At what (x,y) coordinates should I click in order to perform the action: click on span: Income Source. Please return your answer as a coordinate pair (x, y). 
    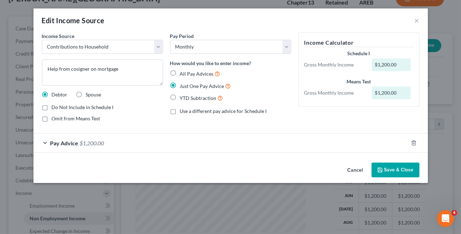
    Looking at the image, I should click on (58, 36).